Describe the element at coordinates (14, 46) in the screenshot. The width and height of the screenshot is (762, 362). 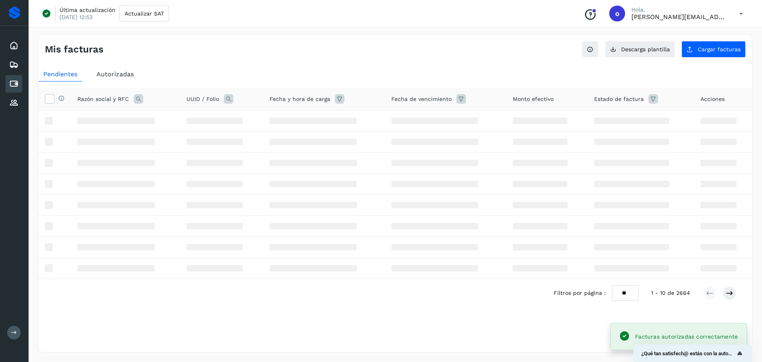
I see `div: Inicio` at that location.